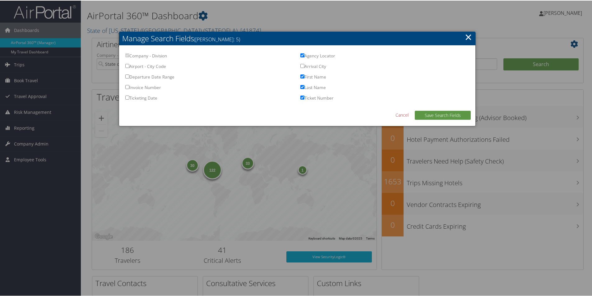 Image resolution: width=592 pixels, height=296 pixels. I want to click on label: Ticketing Date, so click(141, 99).